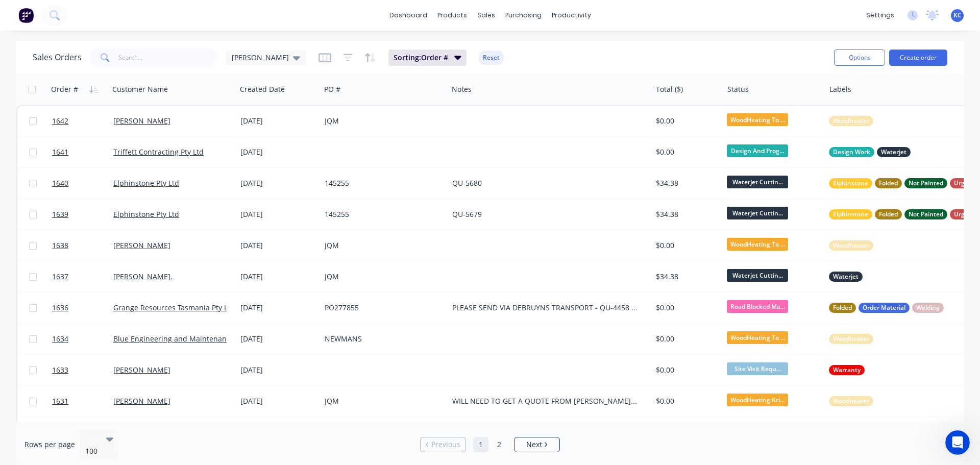 Image resolution: width=980 pixels, height=465 pixels. What do you see at coordinates (870, 152) in the screenshot?
I see `button: Design WorkWaterjet` at bounding box center [870, 152].